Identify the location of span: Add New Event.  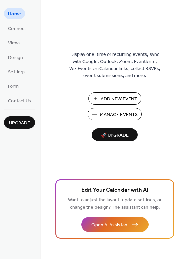
(119, 99).